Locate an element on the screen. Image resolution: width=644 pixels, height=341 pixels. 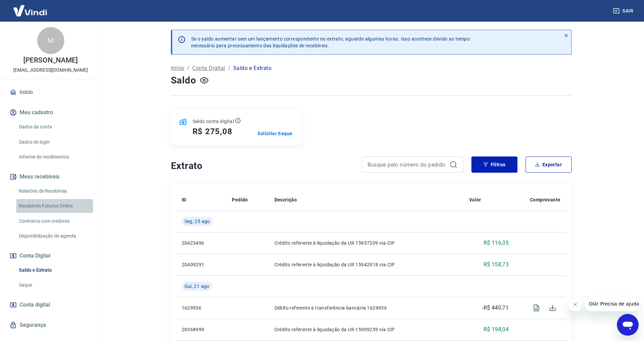
img: Vindi is located at coordinates (30, 10).